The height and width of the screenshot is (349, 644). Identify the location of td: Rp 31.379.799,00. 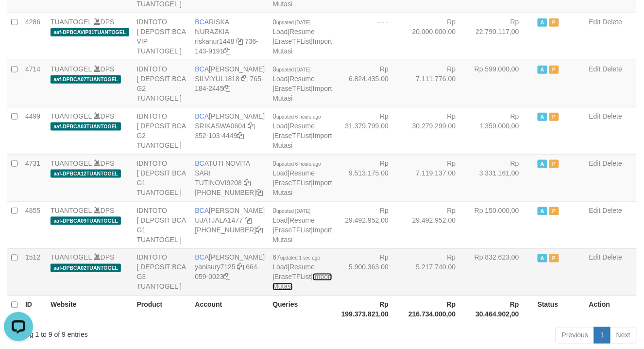
(370, 130).